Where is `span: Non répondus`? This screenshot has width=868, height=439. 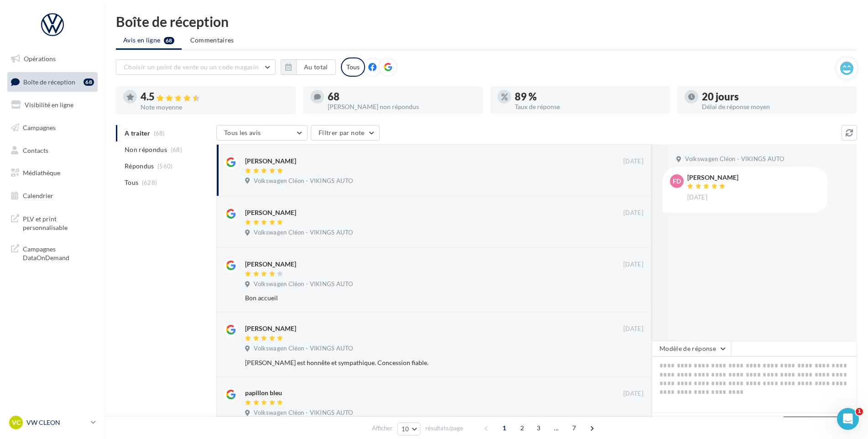 span: Non répondus is located at coordinates (146, 150).